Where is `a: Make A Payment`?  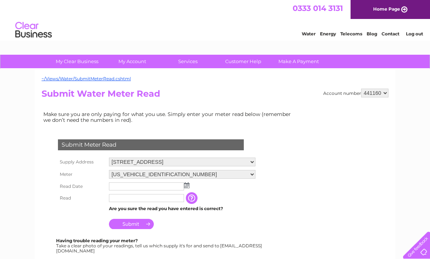
a: Make A Payment is located at coordinates (299, 61).